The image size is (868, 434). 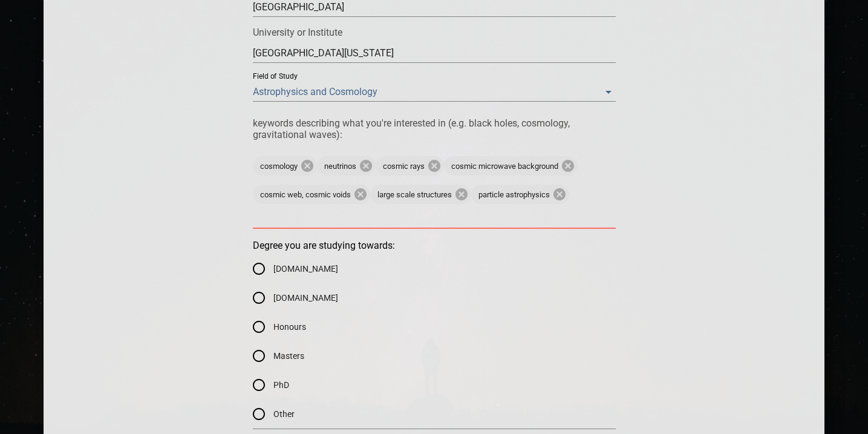 I want to click on span: large scale structures, so click(x=415, y=194).